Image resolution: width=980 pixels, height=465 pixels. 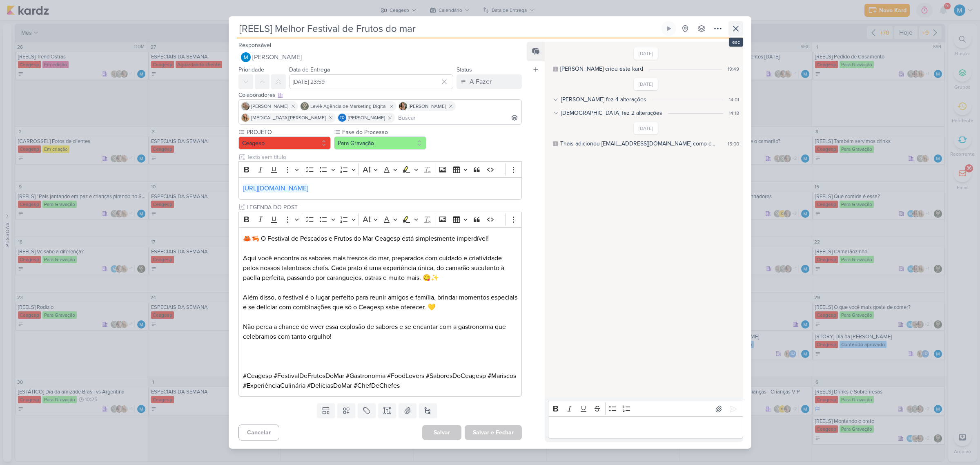 I want to click on input: Buscar, so click(x=459, y=118).